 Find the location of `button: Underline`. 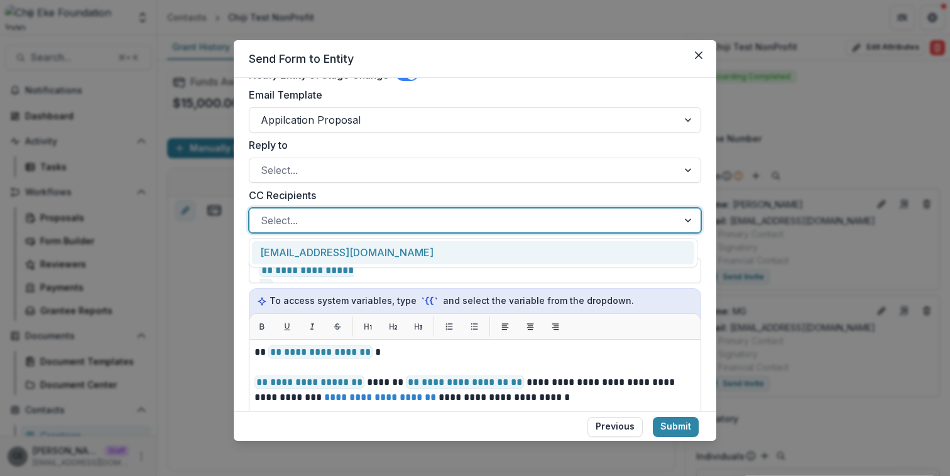

button: Underline is located at coordinates (287, 327).